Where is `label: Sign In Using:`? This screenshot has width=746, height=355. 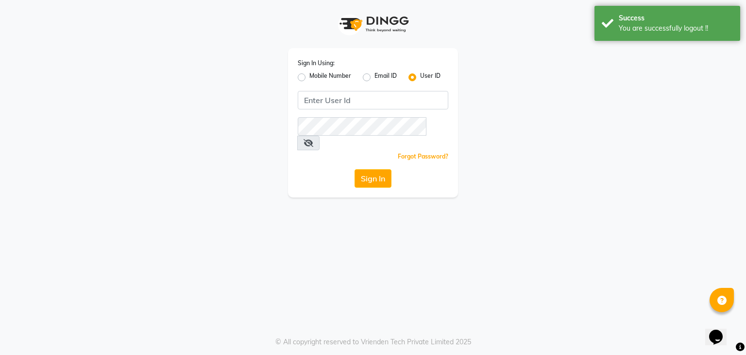
label: Sign In Using: is located at coordinates (316, 63).